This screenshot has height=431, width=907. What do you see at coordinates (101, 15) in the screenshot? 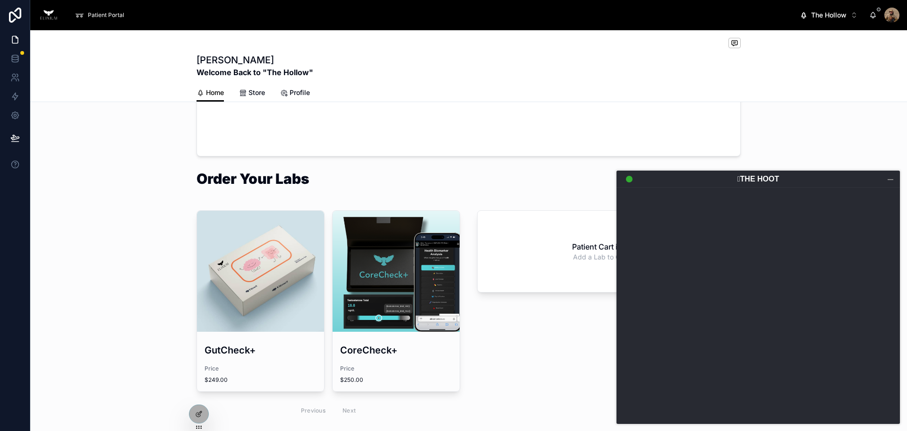
I see `a: Patient Portal` at bounding box center [101, 15].